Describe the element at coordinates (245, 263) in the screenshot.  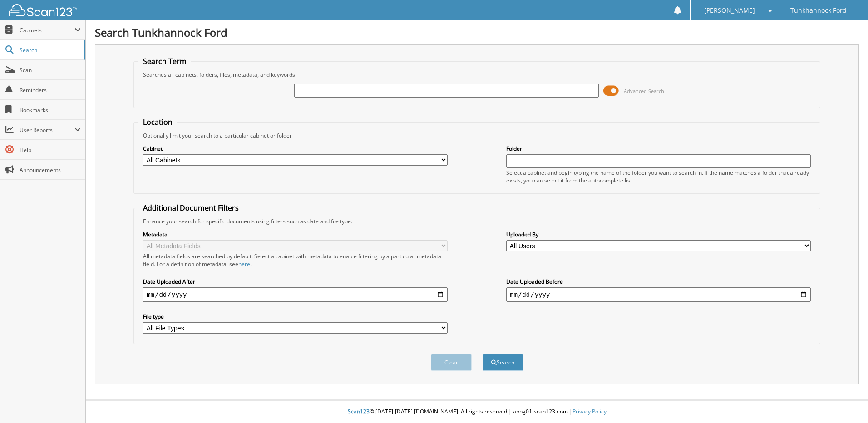
I see `a: here` at that location.